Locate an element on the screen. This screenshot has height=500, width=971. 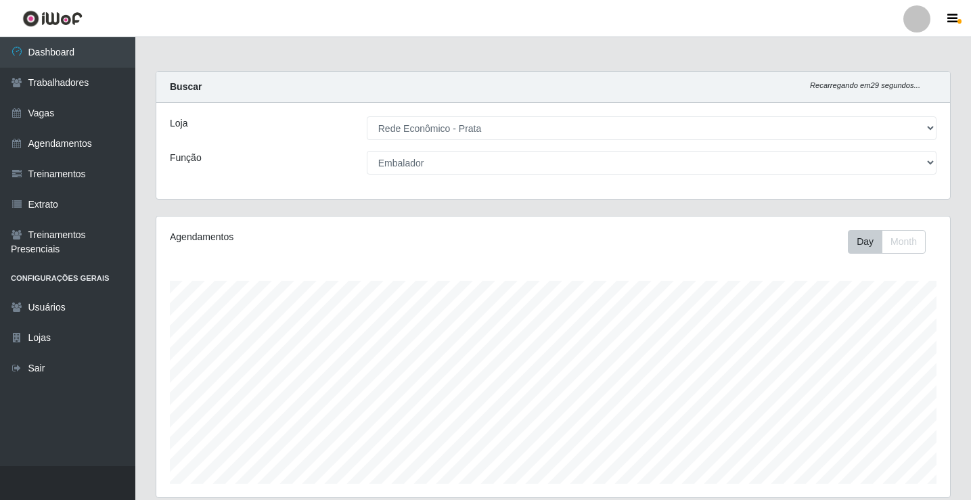
div: Agendamentos is located at coordinates (323, 237).